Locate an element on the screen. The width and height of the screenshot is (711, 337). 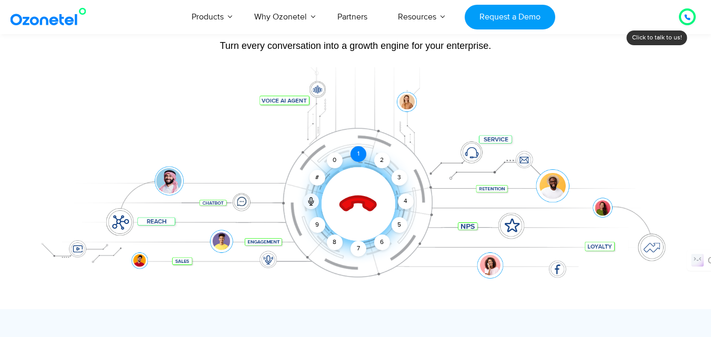
div: 1 is located at coordinates (358, 154).